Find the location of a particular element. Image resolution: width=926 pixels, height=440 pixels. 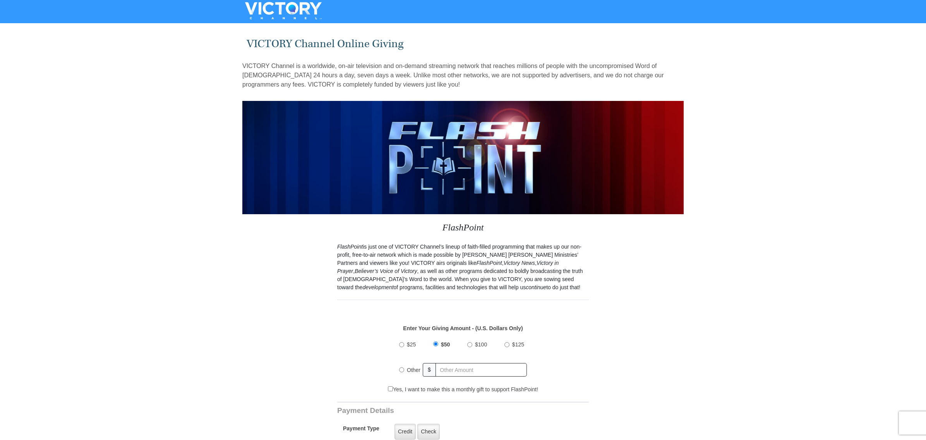

i: continue is located at coordinates (536, 288).